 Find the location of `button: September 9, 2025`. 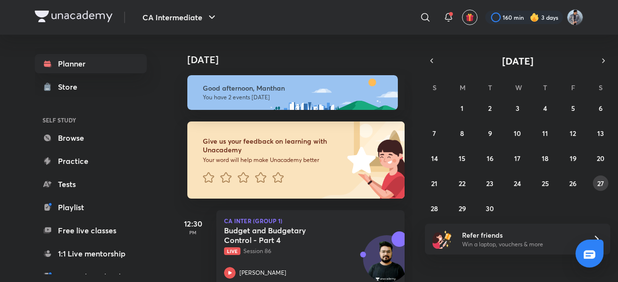

button: September 9, 2025 is located at coordinates (490, 133).